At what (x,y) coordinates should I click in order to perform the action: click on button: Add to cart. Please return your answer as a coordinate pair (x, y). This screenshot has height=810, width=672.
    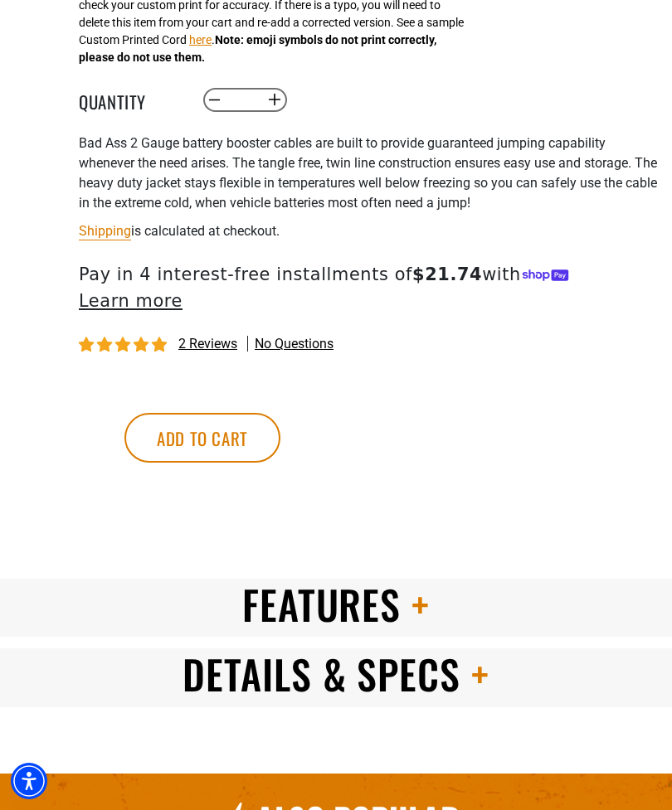
    Looking at the image, I should click on (202, 438).